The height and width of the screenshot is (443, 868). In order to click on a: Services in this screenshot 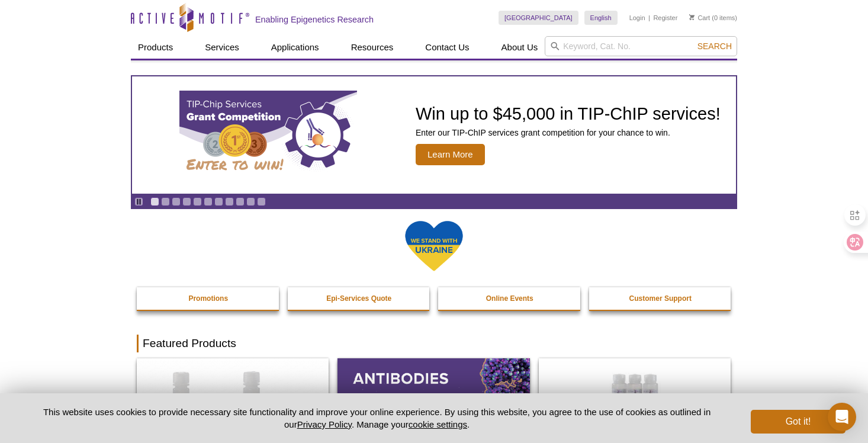, I will do `click(222, 47)`.